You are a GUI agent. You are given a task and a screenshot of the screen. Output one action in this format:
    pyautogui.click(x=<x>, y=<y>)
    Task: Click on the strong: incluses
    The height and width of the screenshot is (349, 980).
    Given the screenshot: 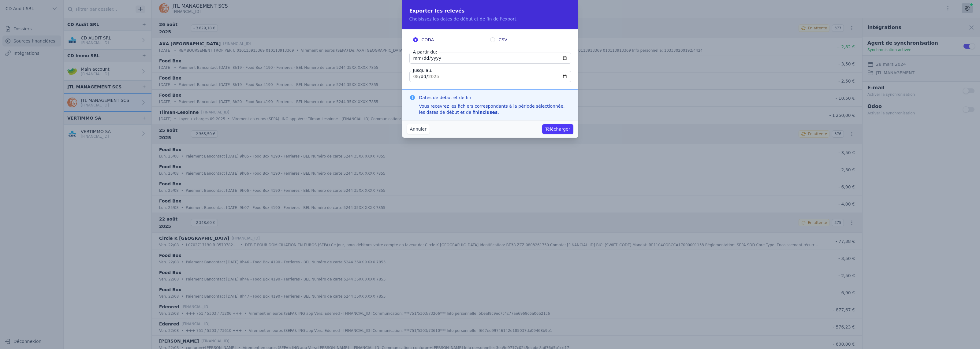 What is the action you would take?
    pyautogui.click(x=488, y=112)
    